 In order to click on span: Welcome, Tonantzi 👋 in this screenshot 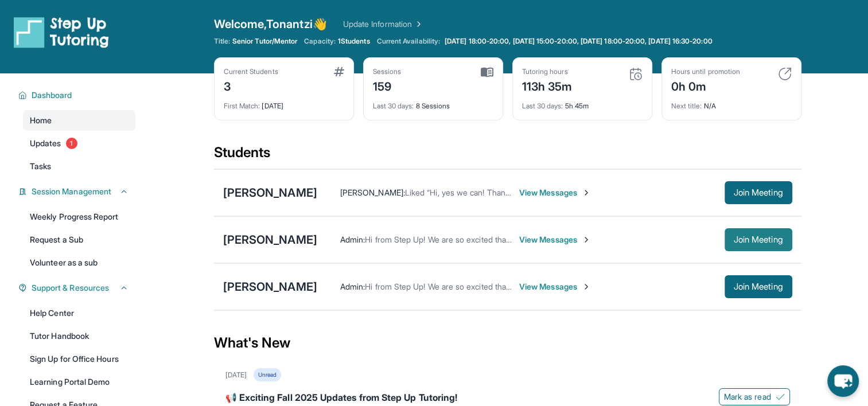, I will do `click(271, 24)`.